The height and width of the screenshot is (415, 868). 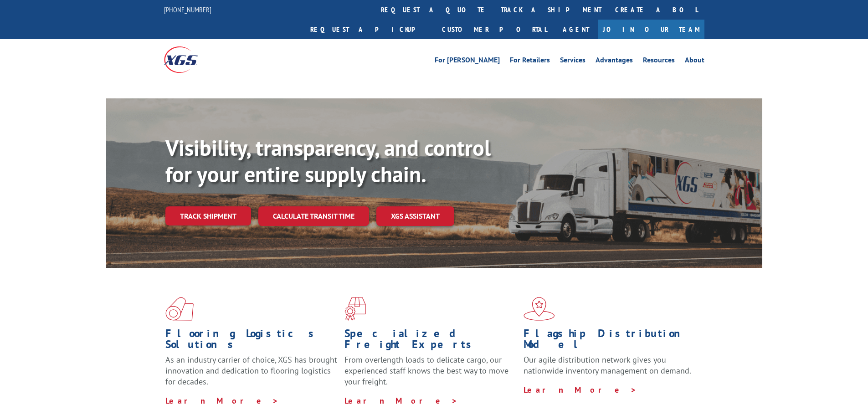 What do you see at coordinates (495, 29) in the screenshot?
I see `a: Customer Portal` at bounding box center [495, 29].